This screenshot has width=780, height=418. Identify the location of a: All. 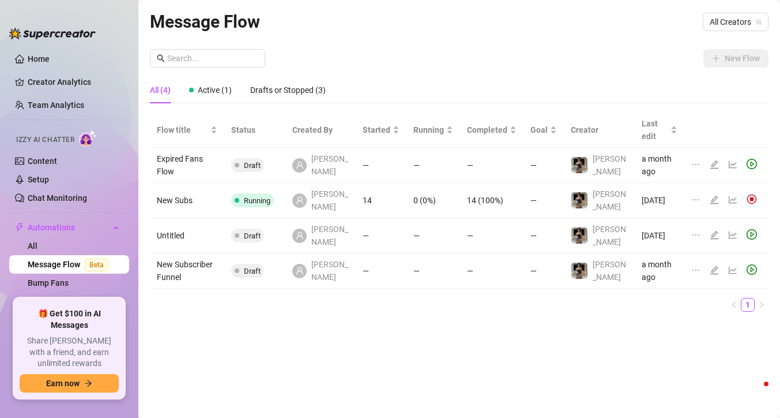
(32, 246).